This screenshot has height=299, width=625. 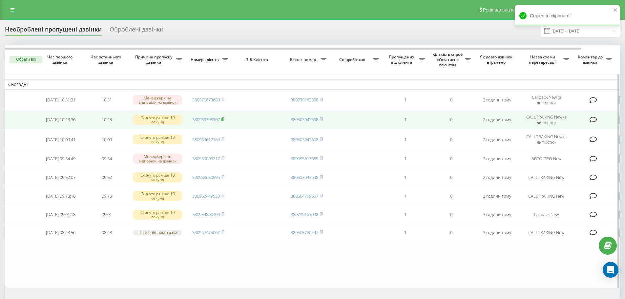 I want to click on span: Як довго дзвінок втрачено, so click(x=497, y=59).